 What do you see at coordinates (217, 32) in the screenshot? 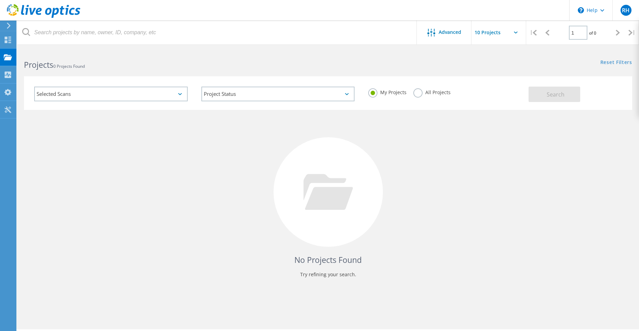
I see `input: Search projects by name, owner, ID, company, etc` at bounding box center [217, 32].